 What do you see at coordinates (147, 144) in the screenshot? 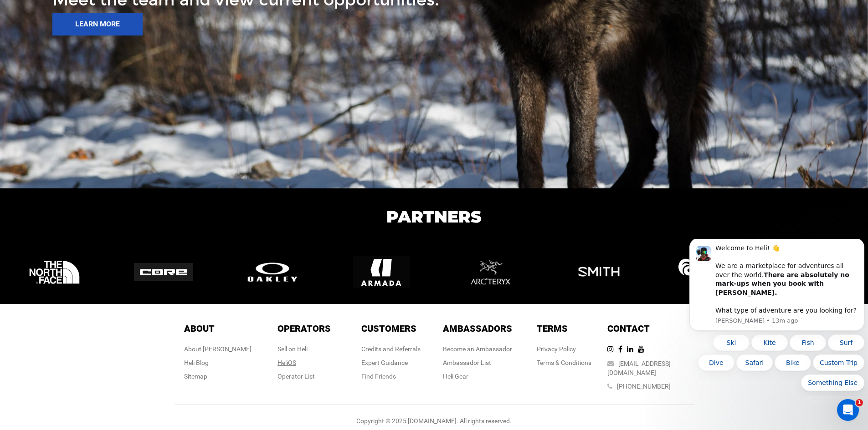
I see `button: Quick reply: Something Else` at bounding box center [147, 144].